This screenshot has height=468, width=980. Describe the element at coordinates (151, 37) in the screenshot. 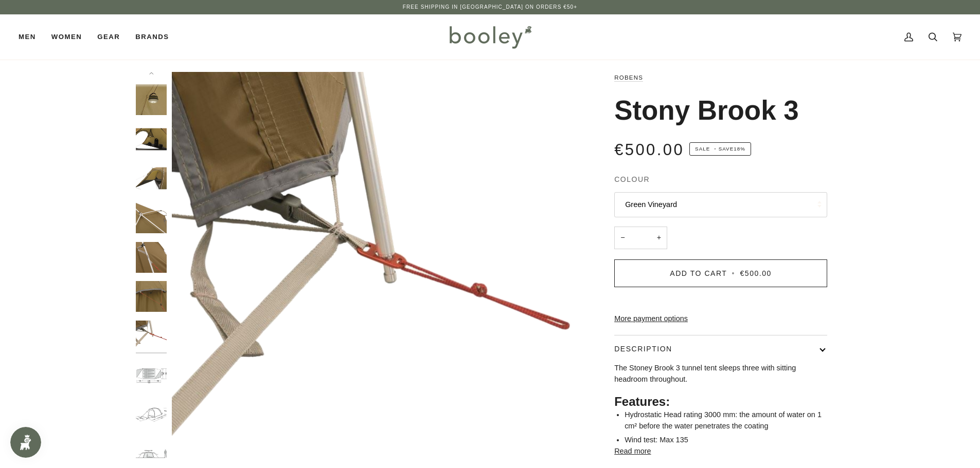

I see `a: Brands` at that location.